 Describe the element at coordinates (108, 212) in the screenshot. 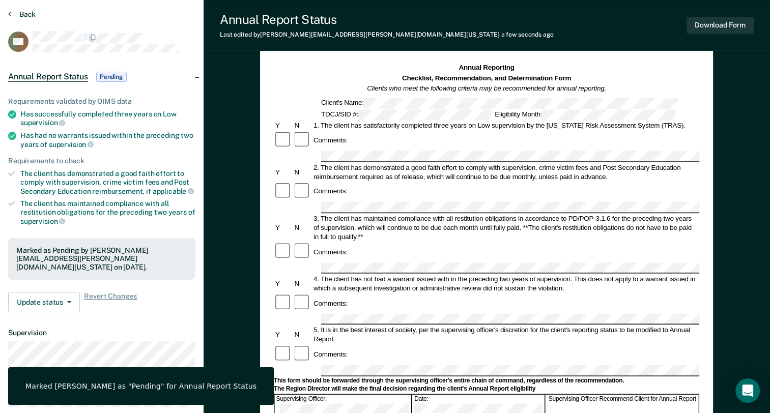

I see `div: The client has maintained compliance with all restitution obligations for the preceding two years of` at that location.